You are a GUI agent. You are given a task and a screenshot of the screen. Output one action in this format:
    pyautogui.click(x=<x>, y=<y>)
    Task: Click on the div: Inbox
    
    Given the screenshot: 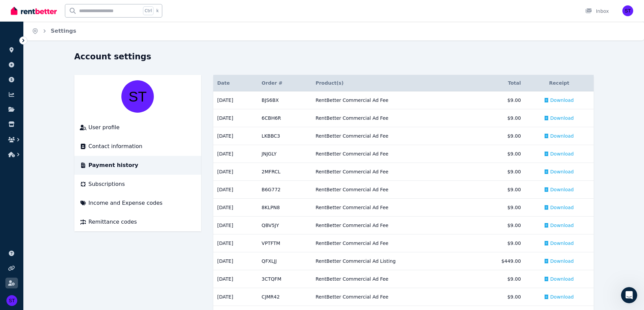 What is the action you would take?
    pyautogui.click(x=597, y=11)
    